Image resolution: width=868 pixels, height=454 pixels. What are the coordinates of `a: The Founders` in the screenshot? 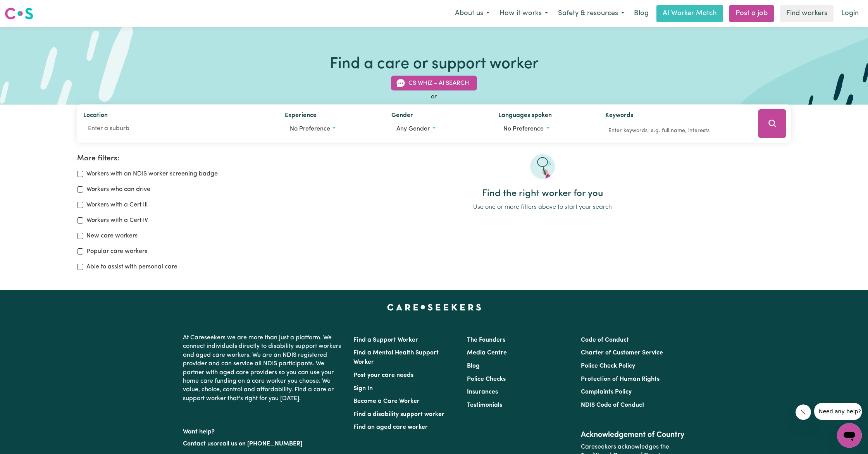 It's located at (486, 340).